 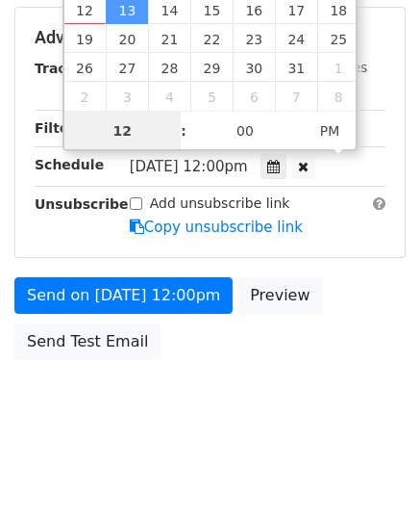 I want to click on strong: Schedule, so click(x=69, y=165).